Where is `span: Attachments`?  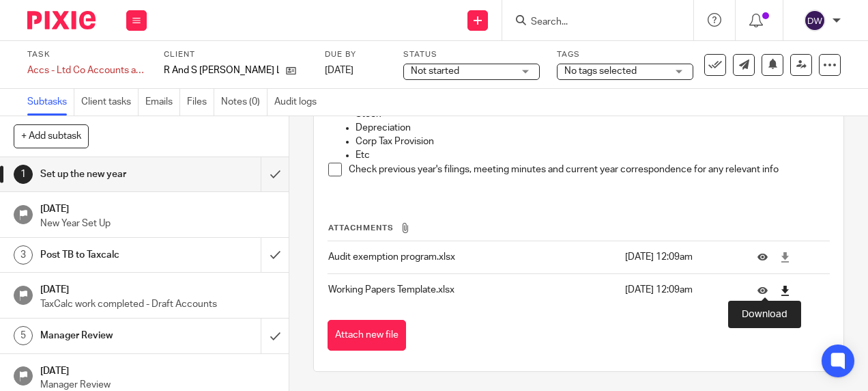 span: Attachments is located at coordinates (361, 227).